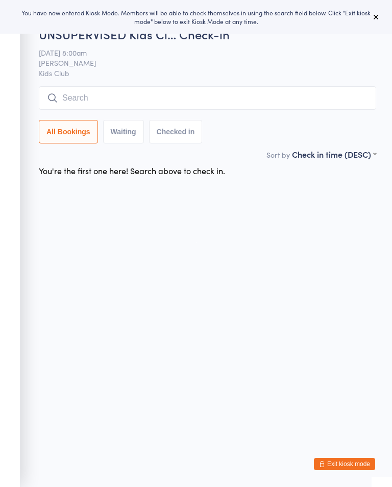 The height and width of the screenshot is (487, 392). I want to click on button: Exit kiosk mode, so click(345, 464).